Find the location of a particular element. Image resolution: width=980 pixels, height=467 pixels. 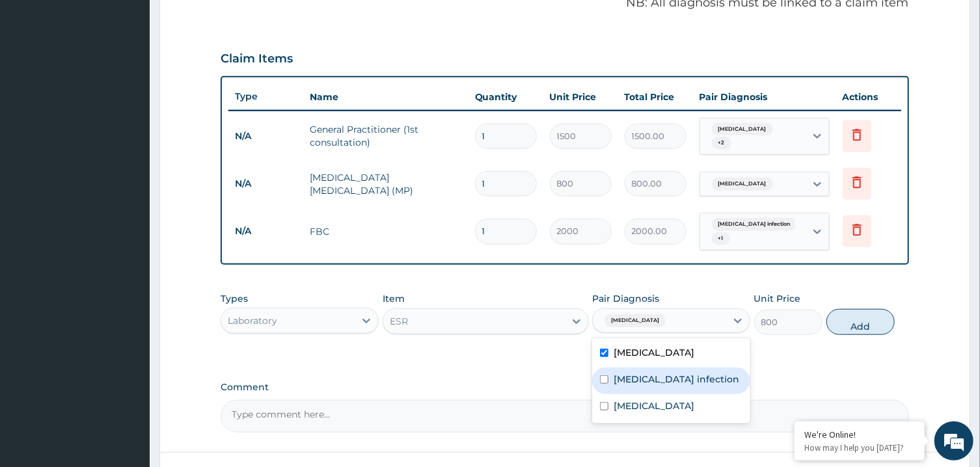

label: Item is located at coordinates (394, 299).